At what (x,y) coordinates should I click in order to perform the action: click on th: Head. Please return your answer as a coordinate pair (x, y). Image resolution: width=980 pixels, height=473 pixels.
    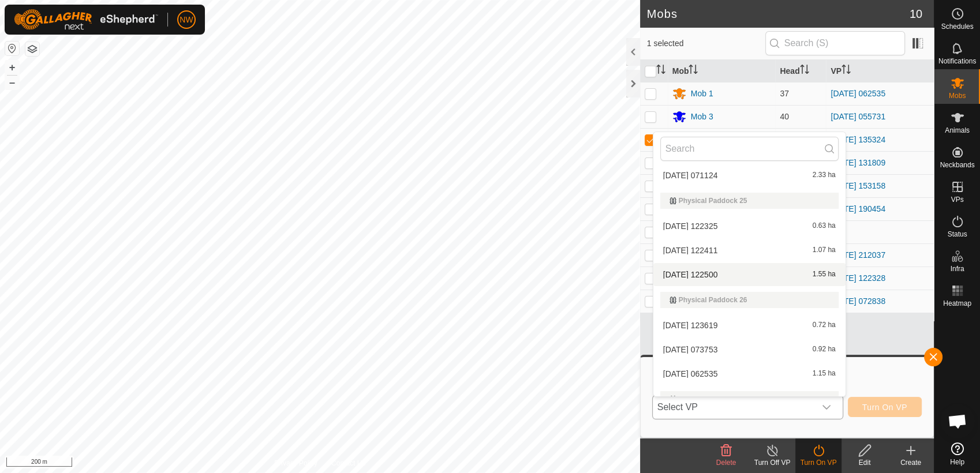
    Looking at the image, I should click on (800, 71).